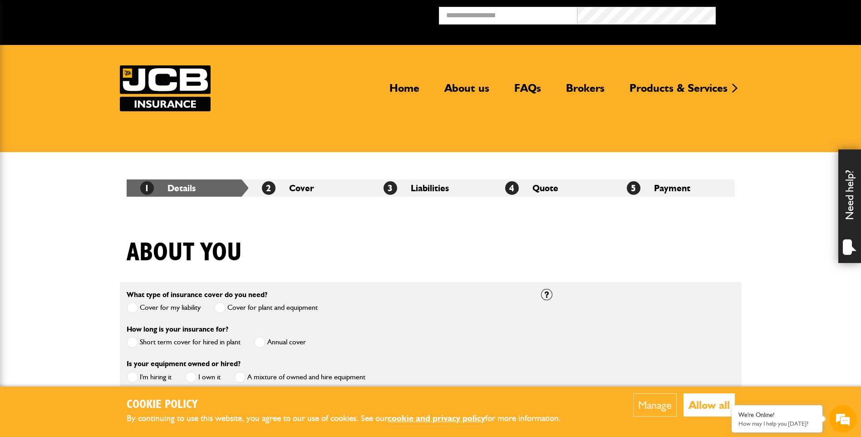 The height and width of the screenshot is (437, 861). Describe the element at coordinates (351, 404) in the screenshot. I see `h2: Cookie Policy` at that location.